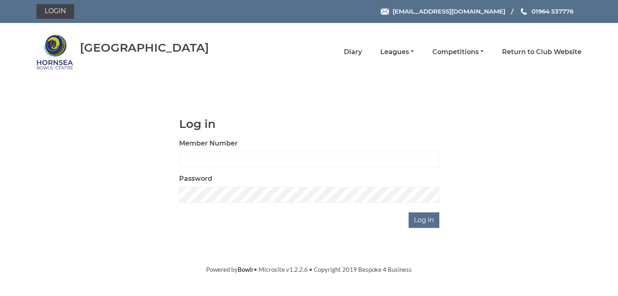 The width and height of the screenshot is (618, 296). What do you see at coordinates (55, 52) in the screenshot?
I see `img: Hornsea Bowls Centre` at bounding box center [55, 52].